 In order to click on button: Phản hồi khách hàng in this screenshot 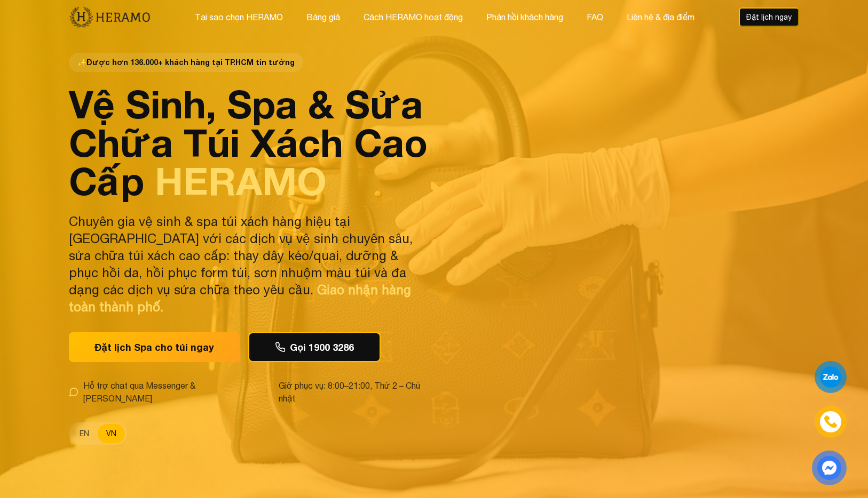, I will do `click(525, 17)`.